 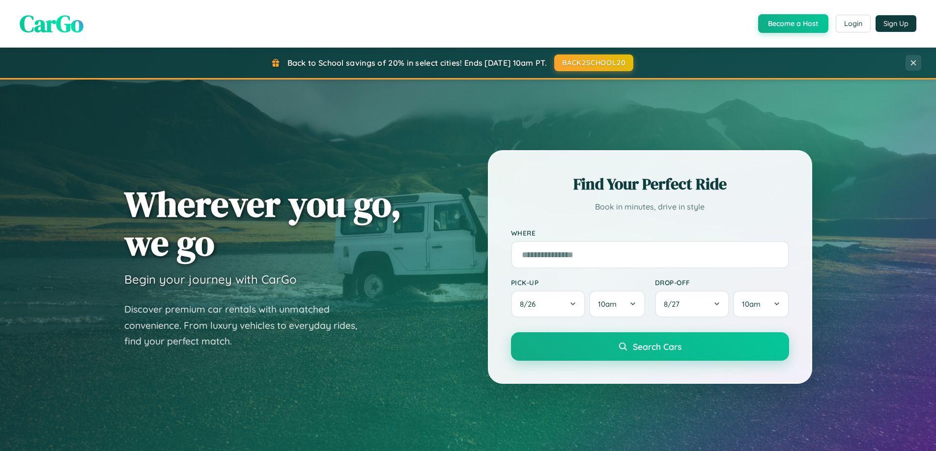 I want to click on h2: Find Your Perfect Ride, so click(x=650, y=184).